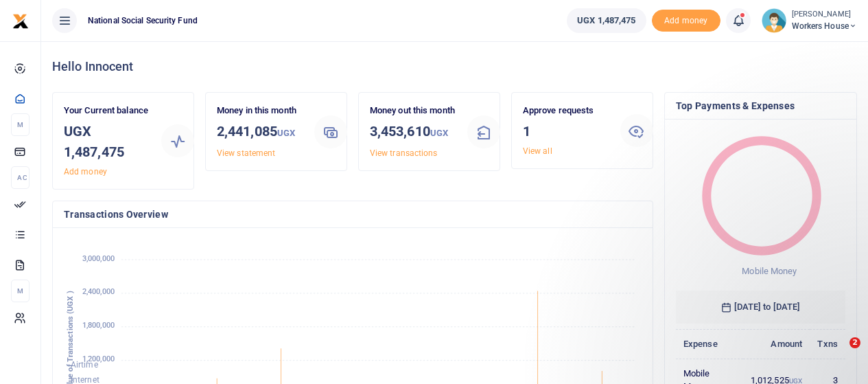 Image resolution: width=868 pixels, height=384 pixels. What do you see at coordinates (686, 21) in the screenshot?
I see `span: Add money` at bounding box center [686, 21].